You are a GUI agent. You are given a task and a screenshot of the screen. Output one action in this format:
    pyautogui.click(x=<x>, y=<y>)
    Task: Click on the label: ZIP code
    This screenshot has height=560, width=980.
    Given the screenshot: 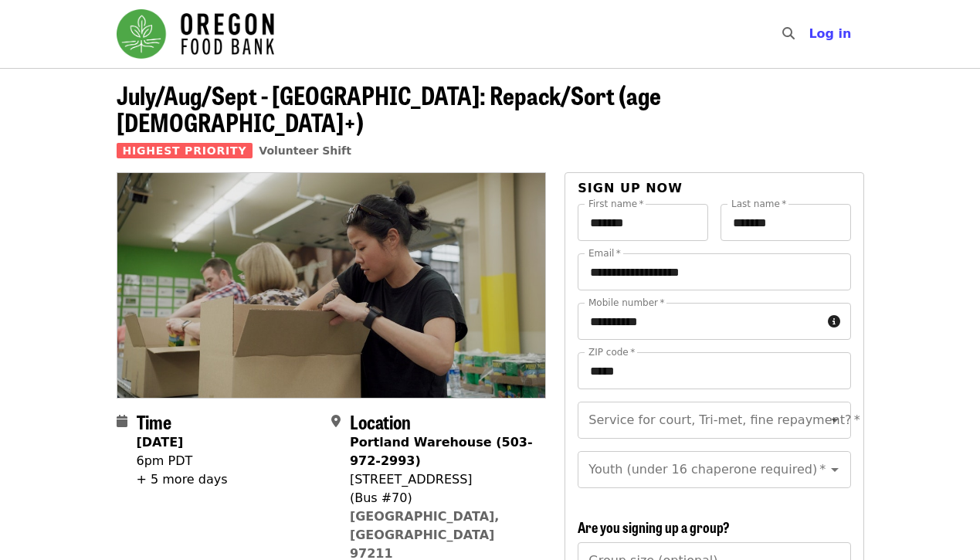 What is the action you would take?
    pyautogui.click(x=612, y=352)
    